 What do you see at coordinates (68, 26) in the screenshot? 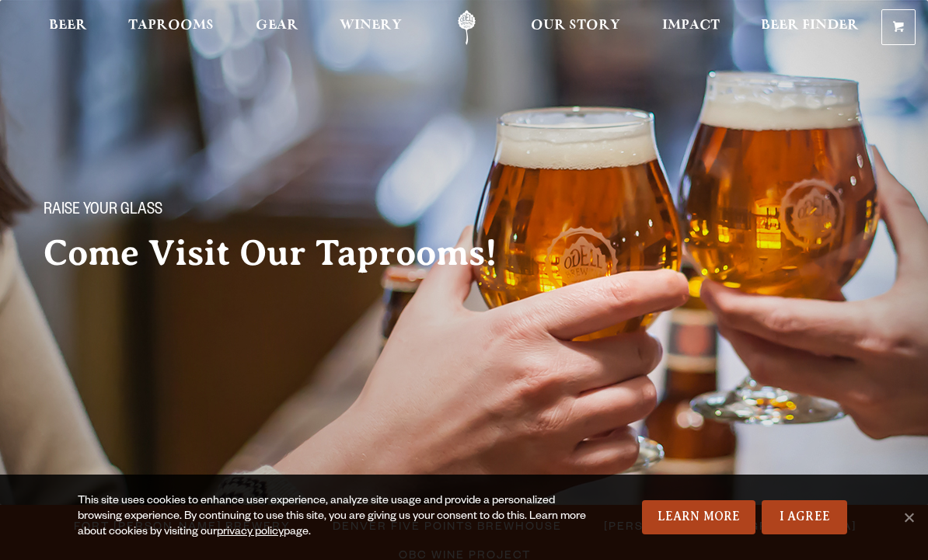
I see `span: Beer` at bounding box center [68, 26].